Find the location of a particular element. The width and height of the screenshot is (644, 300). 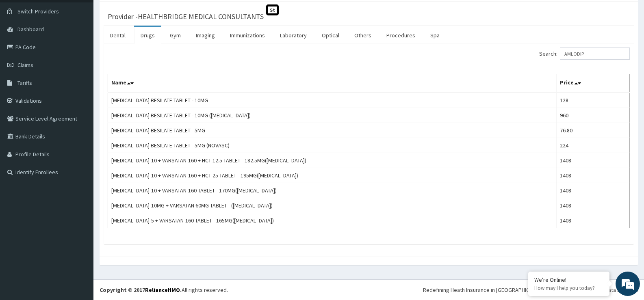

strong: Copyright © 2017 . is located at coordinates (141, 290).